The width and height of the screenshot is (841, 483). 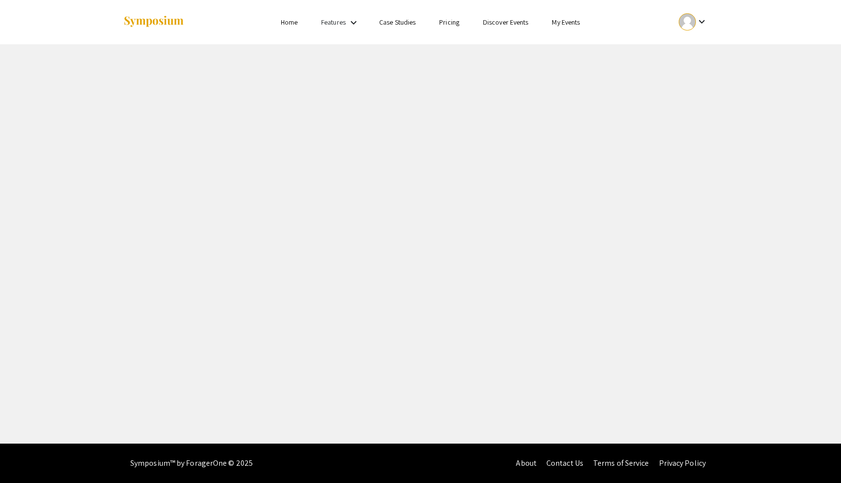 What do you see at coordinates (693, 22) in the screenshot?
I see `button: Expand account dropdown` at bounding box center [693, 22].